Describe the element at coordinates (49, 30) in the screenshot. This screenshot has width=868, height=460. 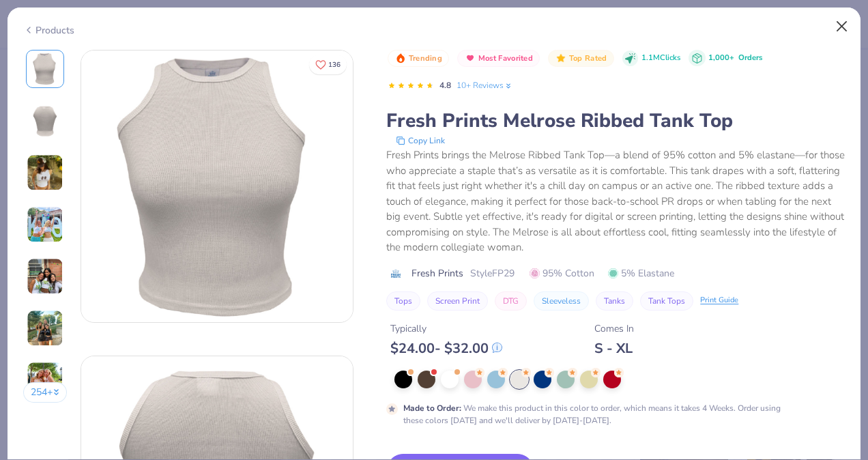
I see `div: Products` at that location.